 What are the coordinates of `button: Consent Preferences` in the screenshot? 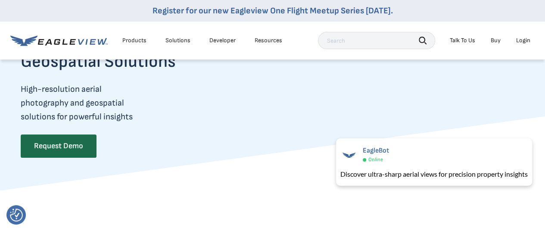 It's located at (16, 215).